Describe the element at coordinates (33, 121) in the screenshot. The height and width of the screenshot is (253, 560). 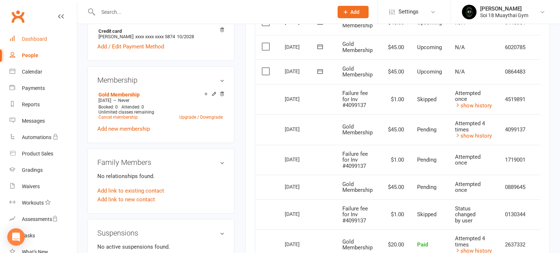
I see `div: Messages` at that location.